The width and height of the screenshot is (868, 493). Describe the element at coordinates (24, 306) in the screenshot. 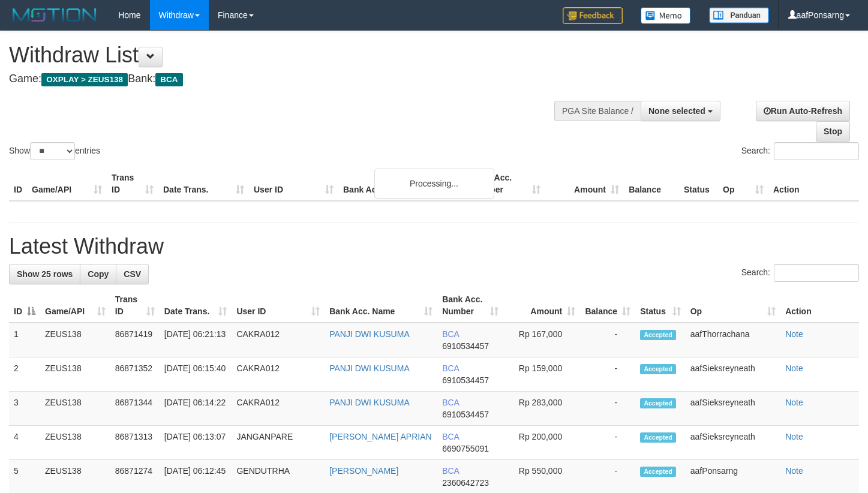

I see `th: ID: activate to sort column descending` at that location.